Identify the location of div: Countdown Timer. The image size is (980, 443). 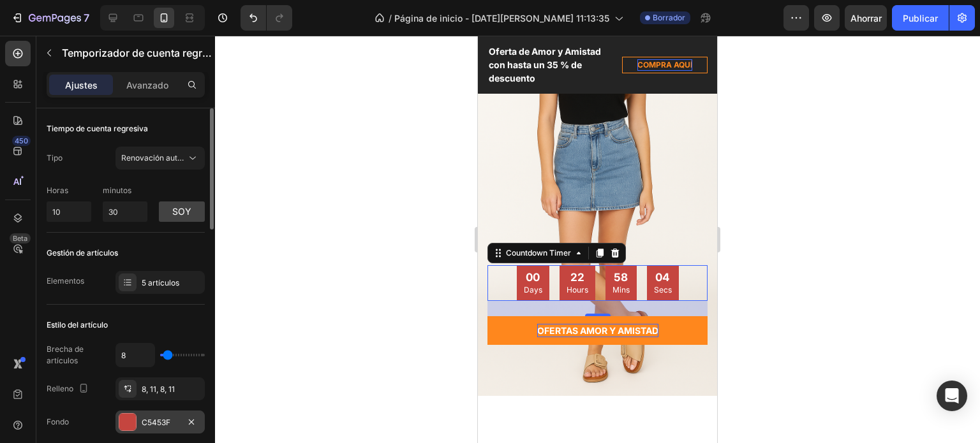
(61, 217).